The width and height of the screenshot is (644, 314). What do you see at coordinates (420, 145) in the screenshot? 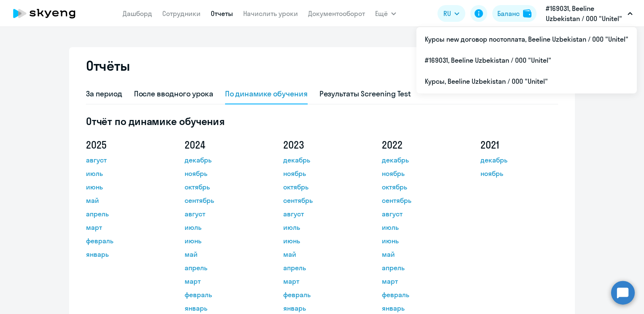
I see `h5: 2022` at bounding box center [420, 145].